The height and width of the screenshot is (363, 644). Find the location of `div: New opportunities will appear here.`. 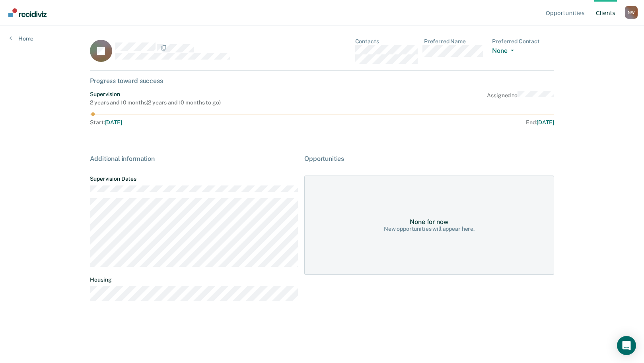

div: New opportunities will appear here. is located at coordinates (429, 229).